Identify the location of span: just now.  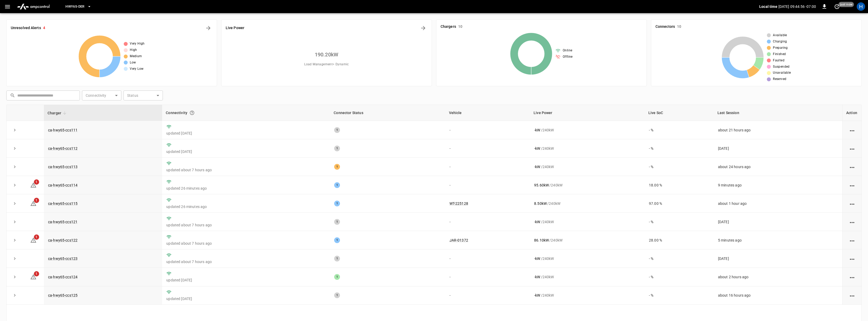
(846, 4).